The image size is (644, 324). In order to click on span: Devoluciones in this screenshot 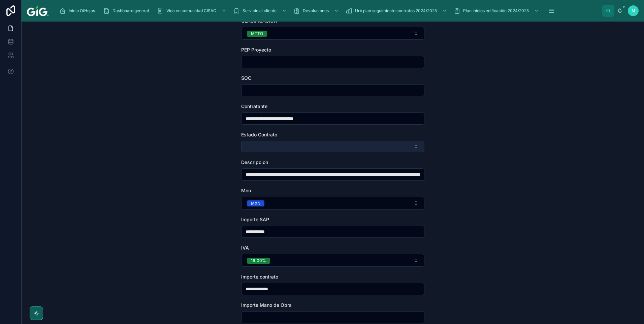, I will do `click(316, 11)`.